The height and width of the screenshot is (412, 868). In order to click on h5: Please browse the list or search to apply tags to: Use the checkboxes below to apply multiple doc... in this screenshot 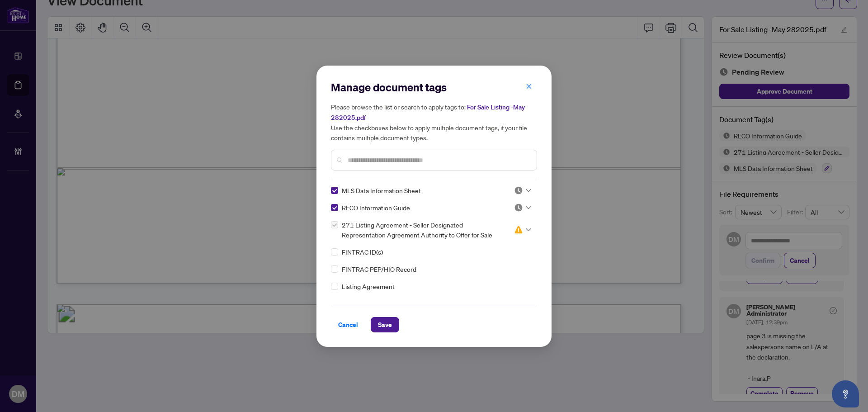, I will do `click(434, 123)`.